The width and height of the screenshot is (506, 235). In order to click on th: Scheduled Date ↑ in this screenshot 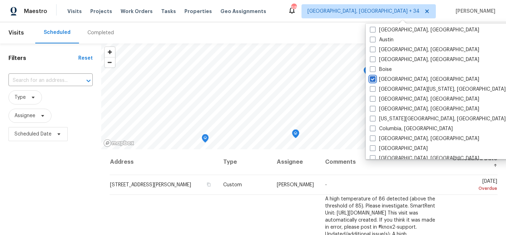, I will do `click(470, 162)`.